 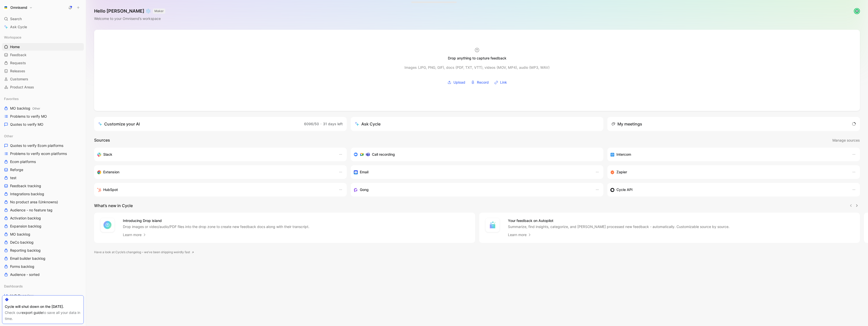 I want to click on a: Reforge, so click(x=43, y=170).